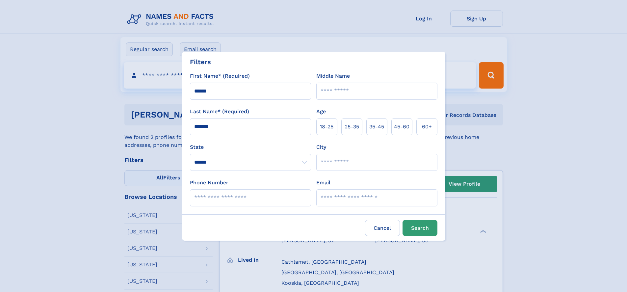 This screenshot has height=292, width=627. Describe the element at coordinates (420, 228) in the screenshot. I see `button: Search` at that location.